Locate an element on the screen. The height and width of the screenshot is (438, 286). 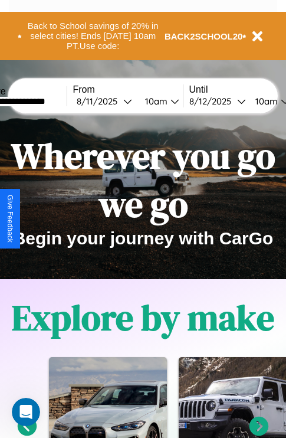
button: 10am is located at coordinates (159, 101).